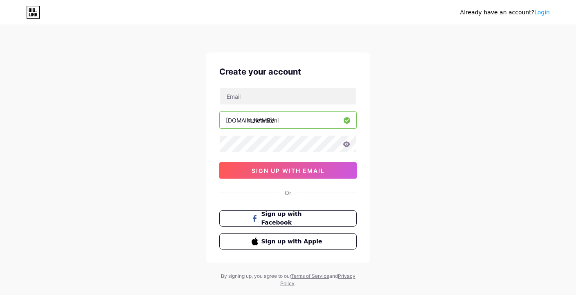 This screenshot has height=295, width=576. I want to click on div: By signing up, you agree to our and ., so click(288, 280).